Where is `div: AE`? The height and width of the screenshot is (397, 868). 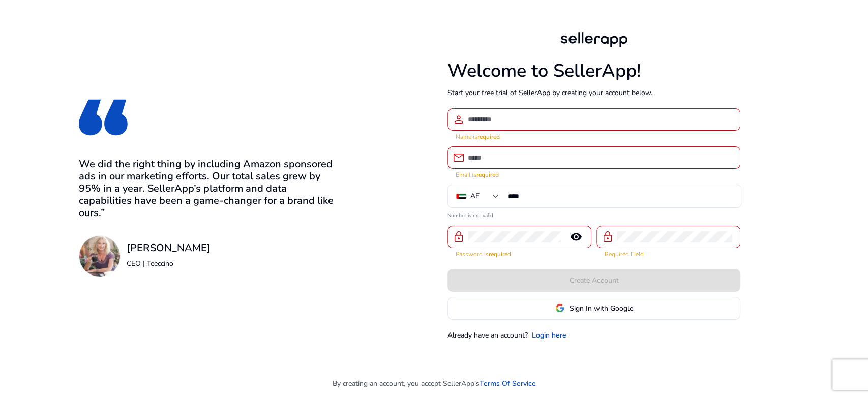
div: AE is located at coordinates (475, 196).